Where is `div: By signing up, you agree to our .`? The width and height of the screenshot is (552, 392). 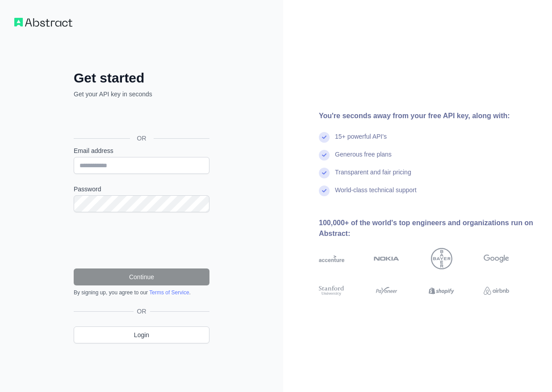 div: By signing up, you agree to our . is located at coordinates (142, 293).